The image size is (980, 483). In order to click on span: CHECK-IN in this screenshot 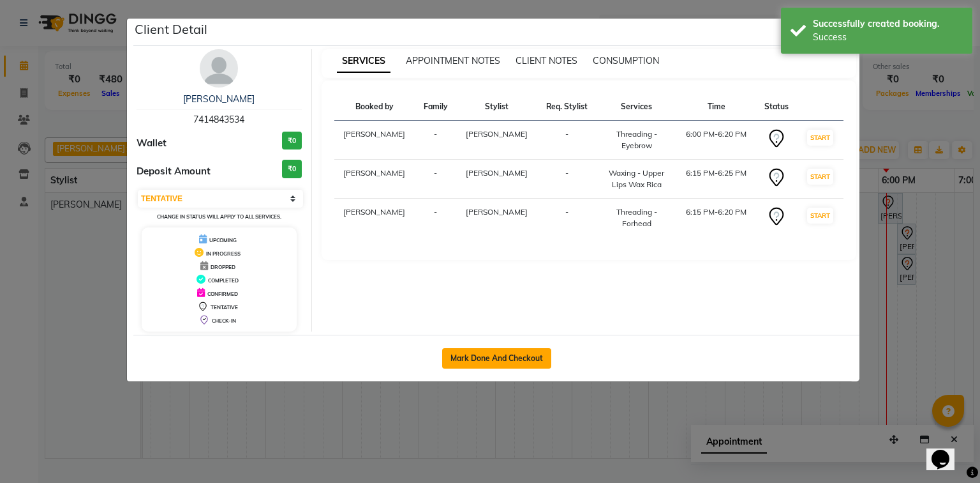, I will do `click(224, 320)`.